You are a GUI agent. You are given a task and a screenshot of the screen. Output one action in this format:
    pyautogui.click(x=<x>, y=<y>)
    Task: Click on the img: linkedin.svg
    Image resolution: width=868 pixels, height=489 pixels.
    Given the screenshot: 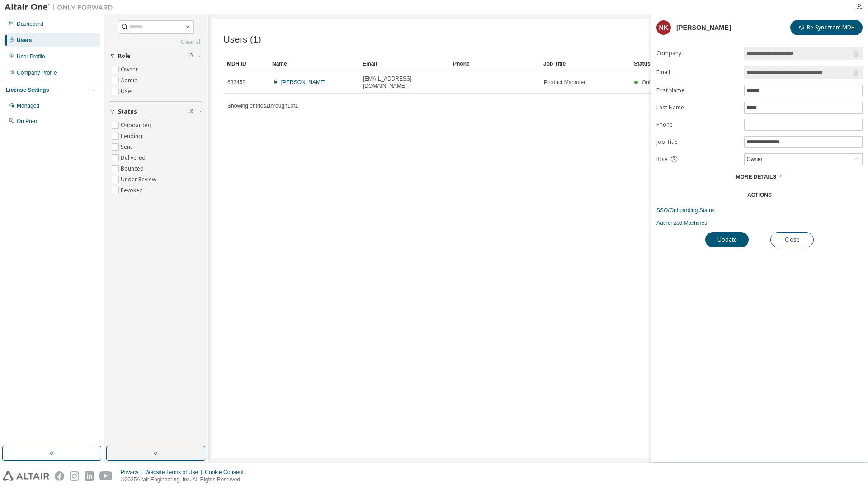 What is the action you would take?
    pyautogui.click(x=89, y=476)
    